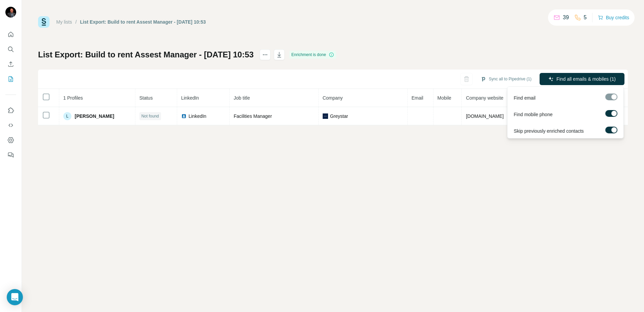 This screenshot has height=312, width=644. Describe the element at coordinates (10, 125) in the screenshot. I see `button: Use Surfe API` at that location.